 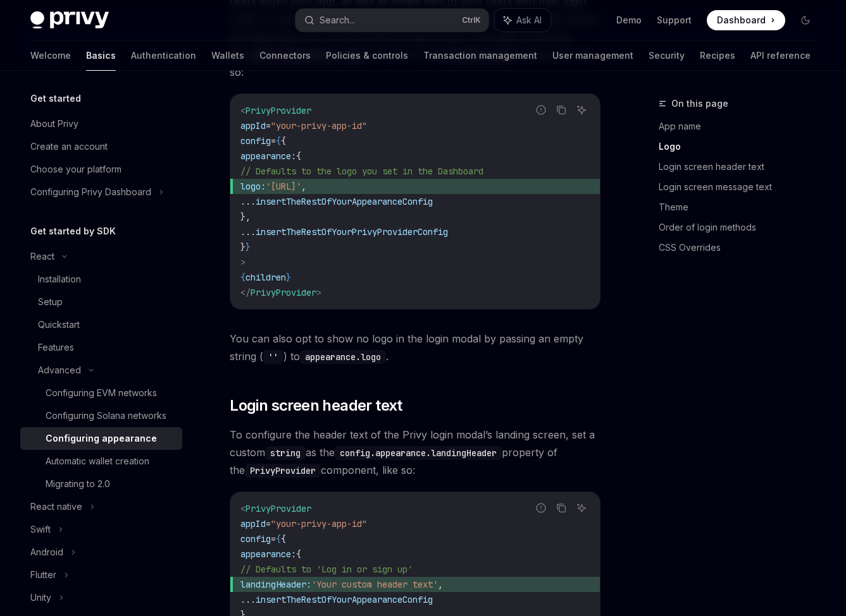 What do you see at coordinates (101, 124) in the screenshot?
I see `a: About Privy` at bounding box center [101, 124].